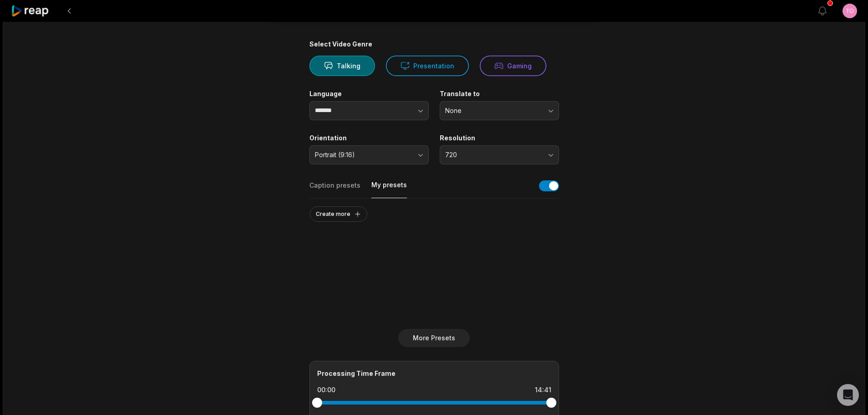 The height and width of the screenshot is (415, 868). What do you see at coordinates (499, 111) in the screenshot?
I see `button: None` at bounding box center [499, 111].